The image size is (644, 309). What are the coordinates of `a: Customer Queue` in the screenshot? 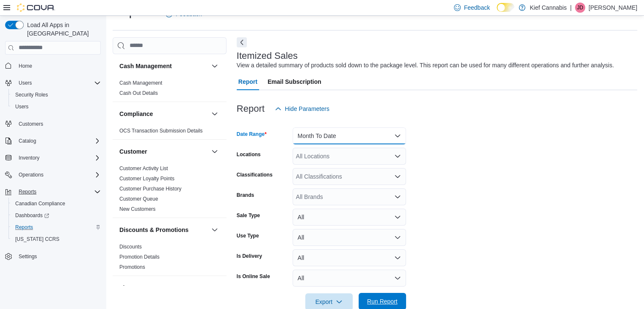 It's located at (139, 199).